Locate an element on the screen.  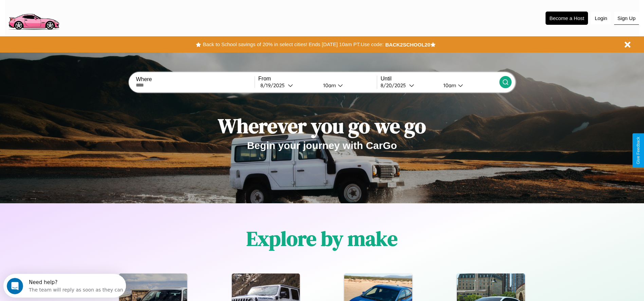
div: 8 / 20 / 2025 is located at coordinates (395, 85).